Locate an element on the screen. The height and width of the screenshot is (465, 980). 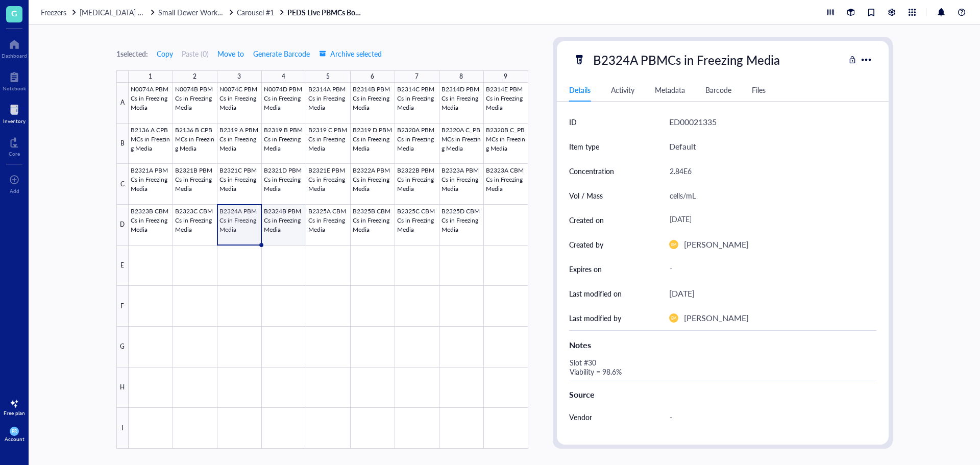
a: Core is located at coordinates (14, 145).